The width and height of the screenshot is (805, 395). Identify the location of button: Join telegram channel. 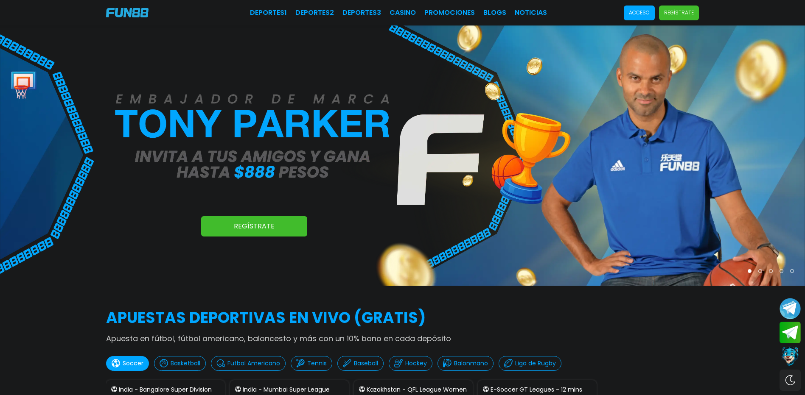
(790, 309).